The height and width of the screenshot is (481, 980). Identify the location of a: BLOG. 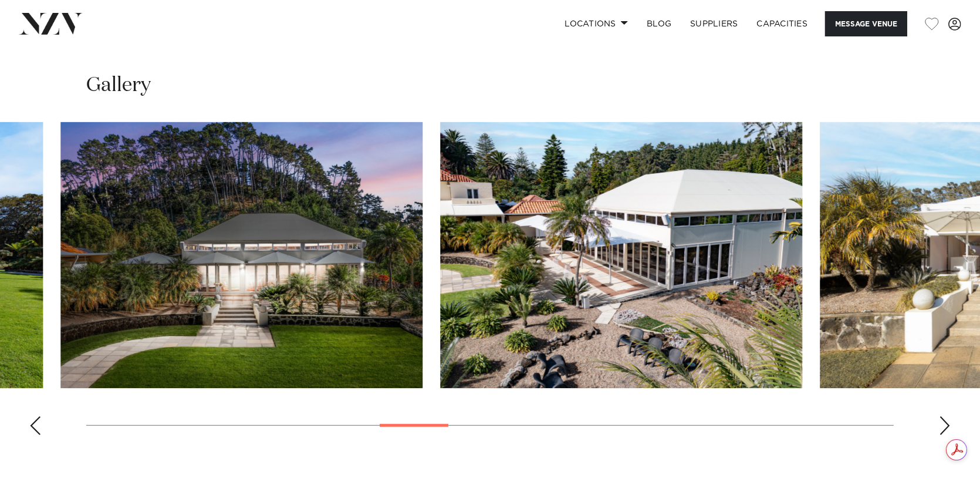
(659, 23).